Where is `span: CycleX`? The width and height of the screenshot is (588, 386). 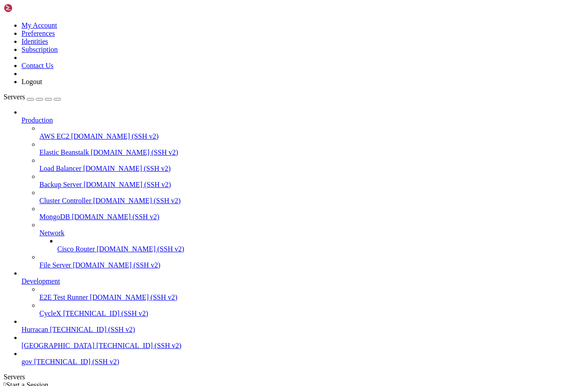 span: CycleX is located at coordinates (50, 313).